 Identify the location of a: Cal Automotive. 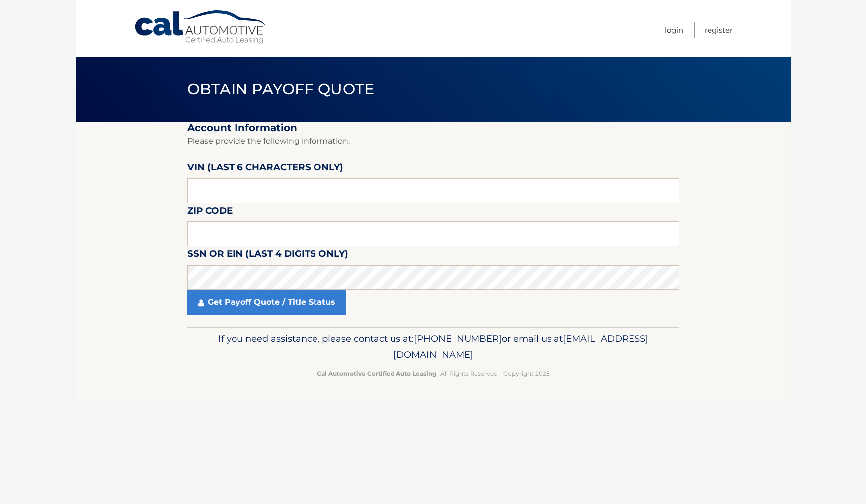
(201, 28).